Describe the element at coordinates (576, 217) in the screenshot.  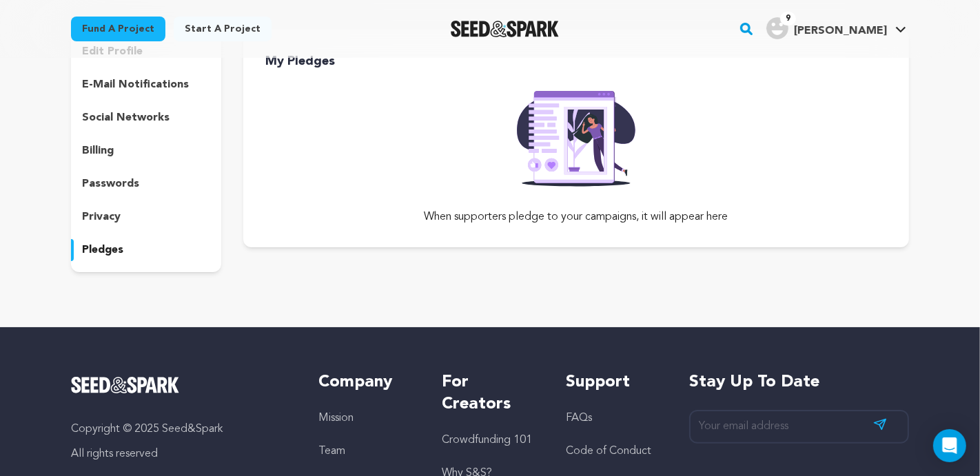
I see `p: When supporters pledge to your campaigns, it will appear here` at that location.